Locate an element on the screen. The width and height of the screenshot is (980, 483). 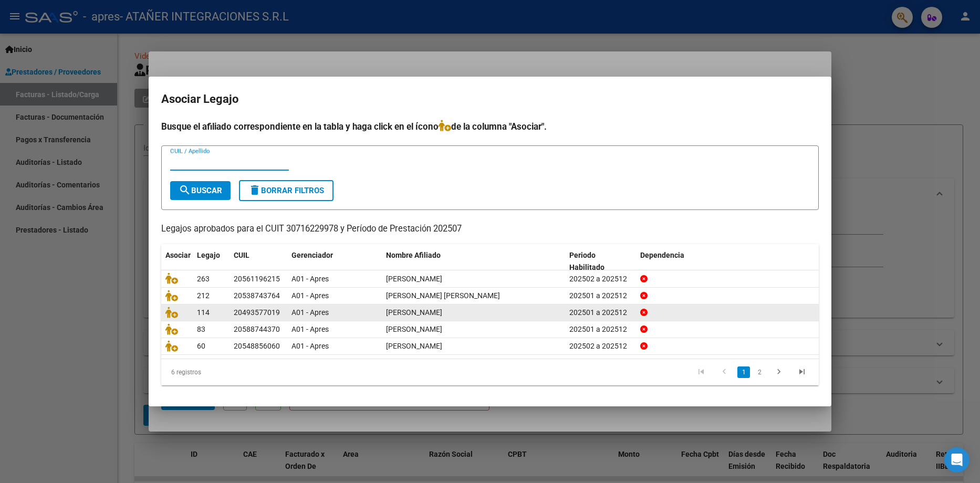
span: CUOMO DONATO is located at coordinates (414, 346).